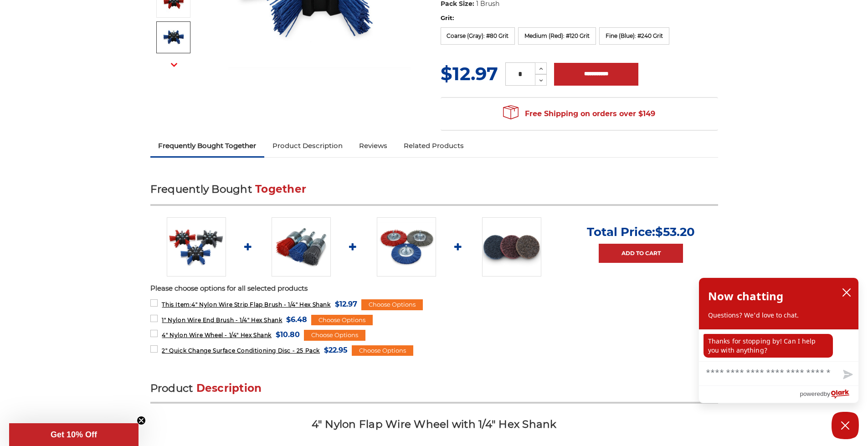 The width and height of the screenshot is (868, 446). Describe the element at coordinates (827, 394) in the screenshot. I see `span: by` at that location.